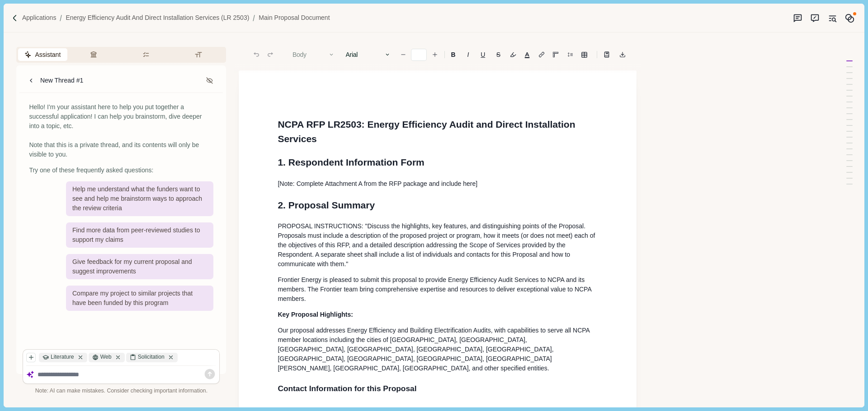 This screenshot has height=411, width=868. Describe the element at coordinates (62, 81) in the screenshot. I see `div: New Thread #1` at that location.